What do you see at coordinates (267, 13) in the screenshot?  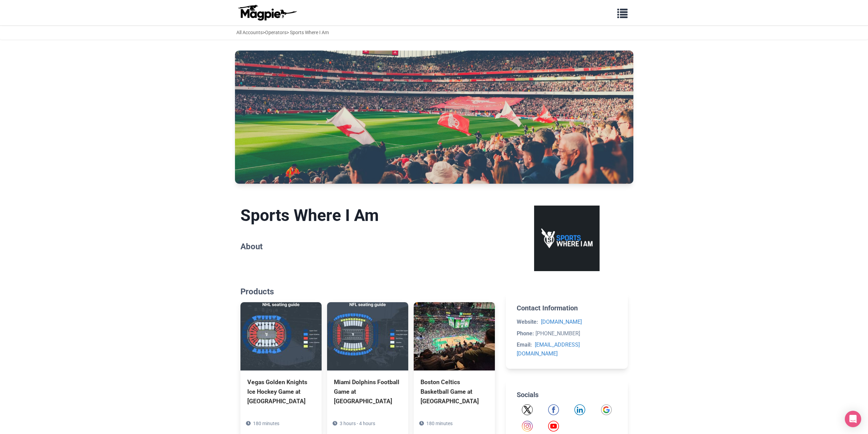 I see `img: logo-ab69f6fb50320c5b225c76a69d11143b.png` at bounding box center [267, 13].